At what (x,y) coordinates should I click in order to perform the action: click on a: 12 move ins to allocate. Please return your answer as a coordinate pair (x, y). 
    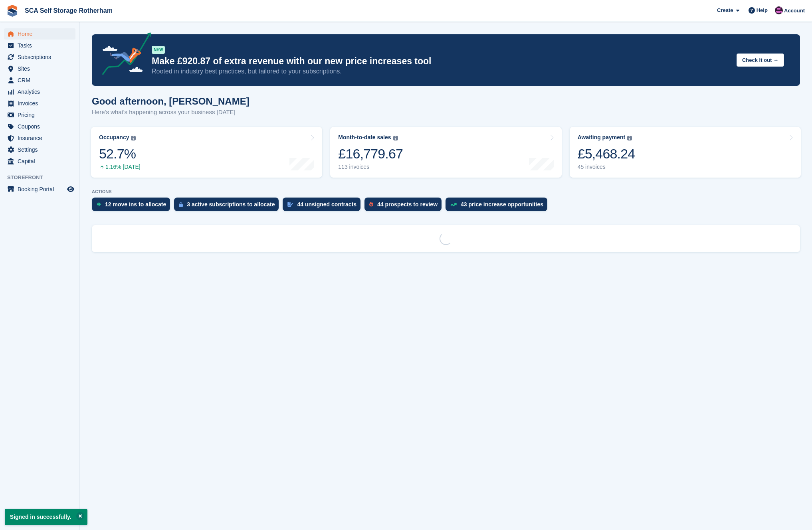
    Looking at the image, I should click on (133, 206).